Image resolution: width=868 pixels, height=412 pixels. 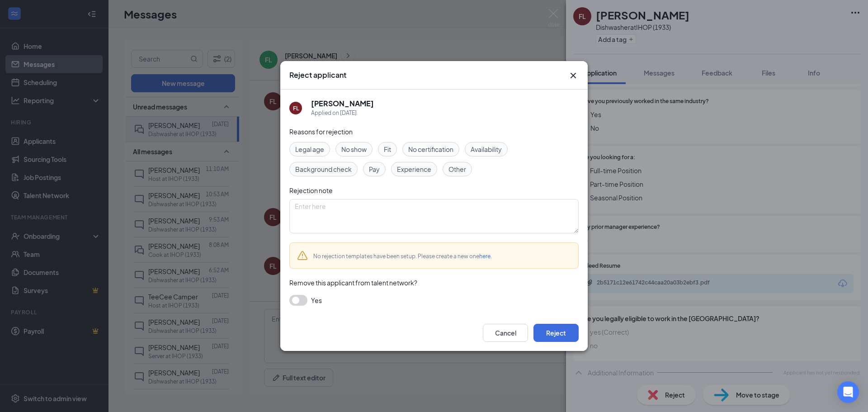 I want to click on span: No show, so click(x=354, y=149).